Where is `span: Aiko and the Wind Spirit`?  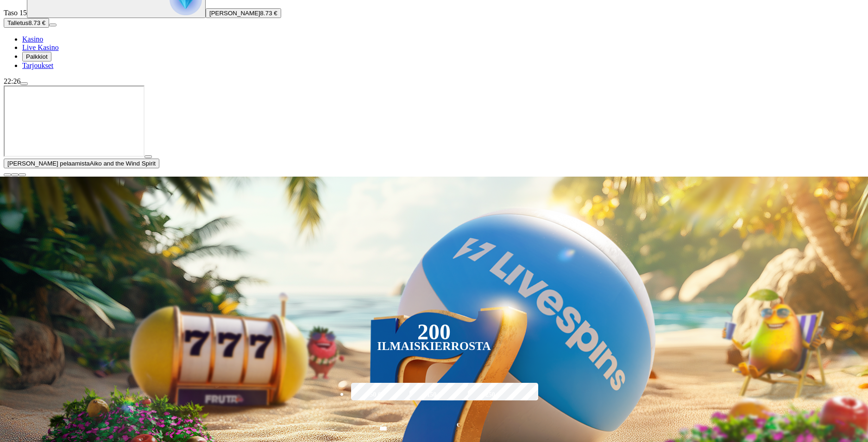
span: Aiko and the Wind Spirit is located at coordinates (123, 163).